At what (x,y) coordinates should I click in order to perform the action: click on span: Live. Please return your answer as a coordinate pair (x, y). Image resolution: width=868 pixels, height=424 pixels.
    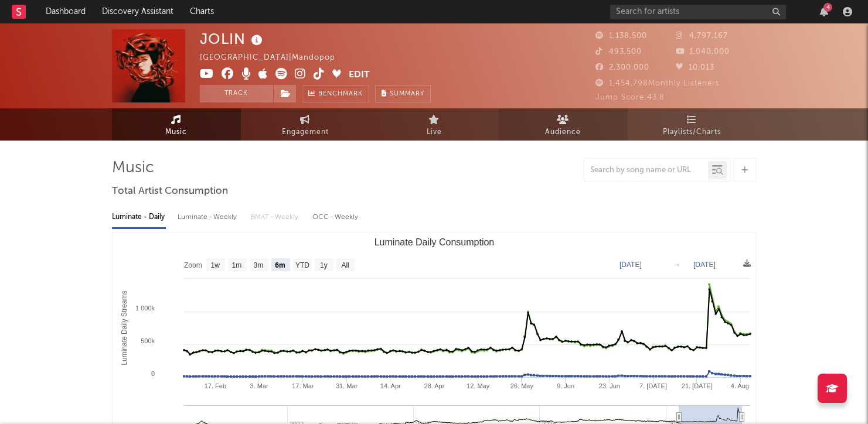
    Looking at the image, I should click on (434, 132).